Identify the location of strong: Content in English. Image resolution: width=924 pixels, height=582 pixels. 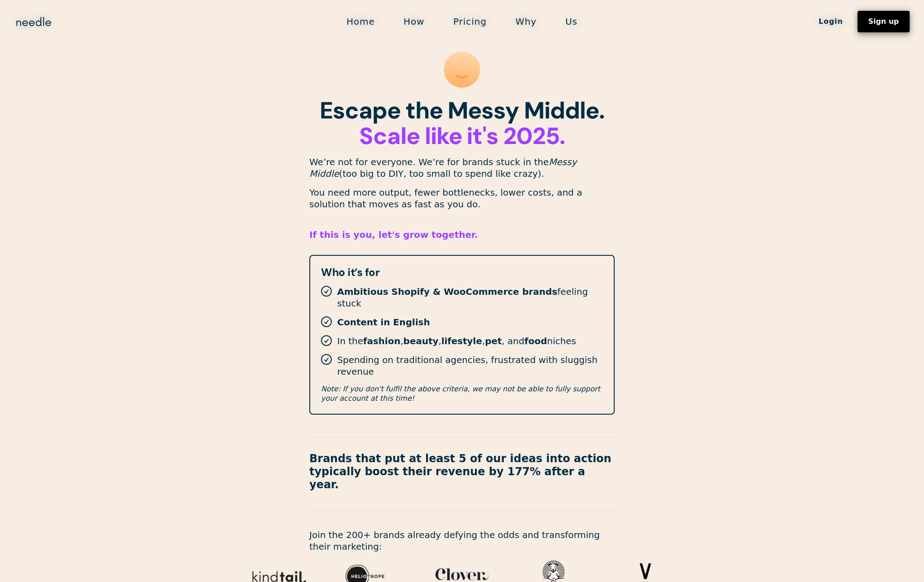
(383, 322).